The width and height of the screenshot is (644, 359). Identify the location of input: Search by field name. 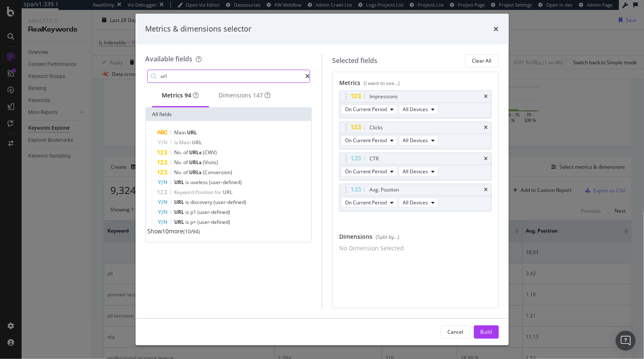
(233, 77).